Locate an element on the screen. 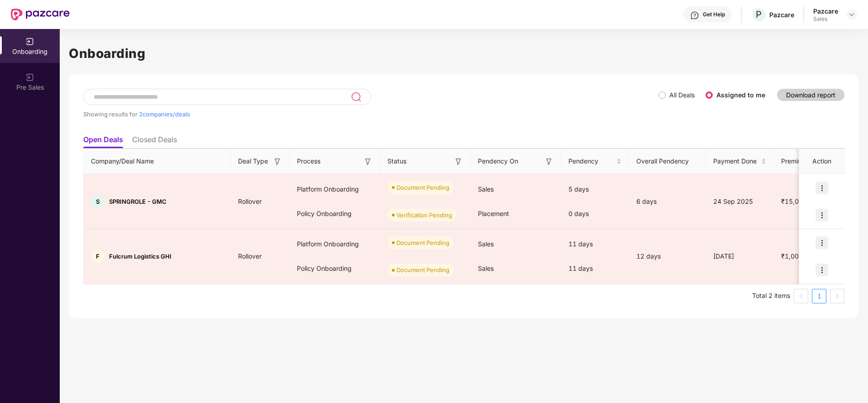  div: 5 days is located at coordinates (595, 189).